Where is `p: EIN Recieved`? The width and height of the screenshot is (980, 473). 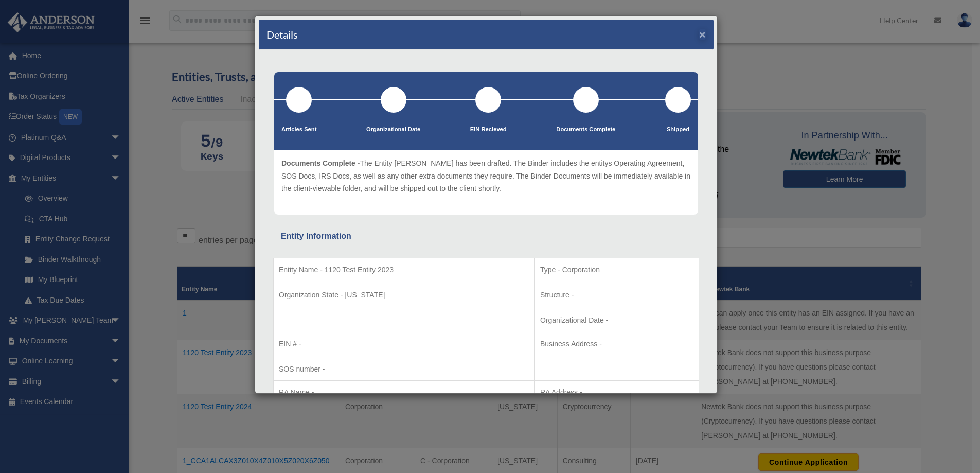
p: EIN Recieved is located at coordinates (488, 130).